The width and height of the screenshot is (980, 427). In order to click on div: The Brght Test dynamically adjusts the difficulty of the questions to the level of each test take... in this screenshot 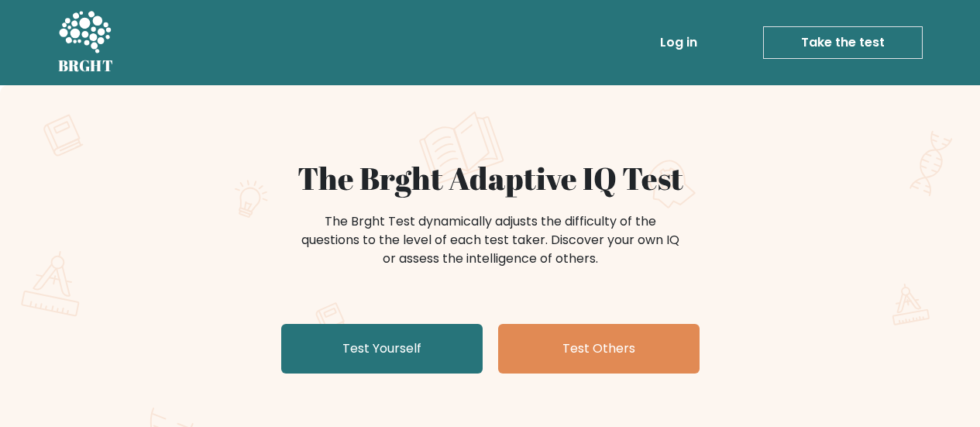, I will do `click(490, 241)`.